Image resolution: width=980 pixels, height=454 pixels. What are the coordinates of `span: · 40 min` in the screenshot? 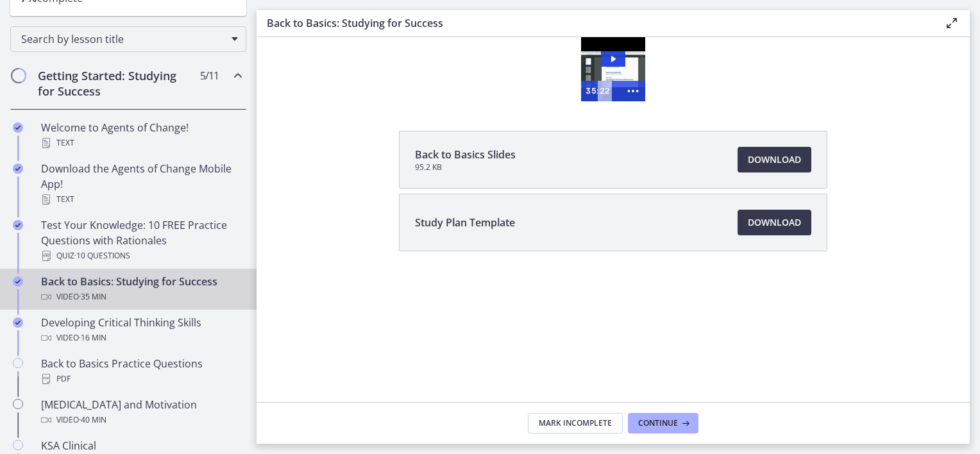 It's located at (93, 419).